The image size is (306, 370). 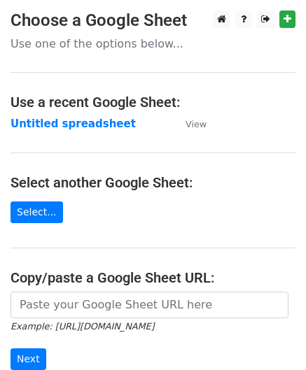 What do you see at coordinates (28, 359) in the screenshot?
I see `input: Next` at bounding box center [28, 359].